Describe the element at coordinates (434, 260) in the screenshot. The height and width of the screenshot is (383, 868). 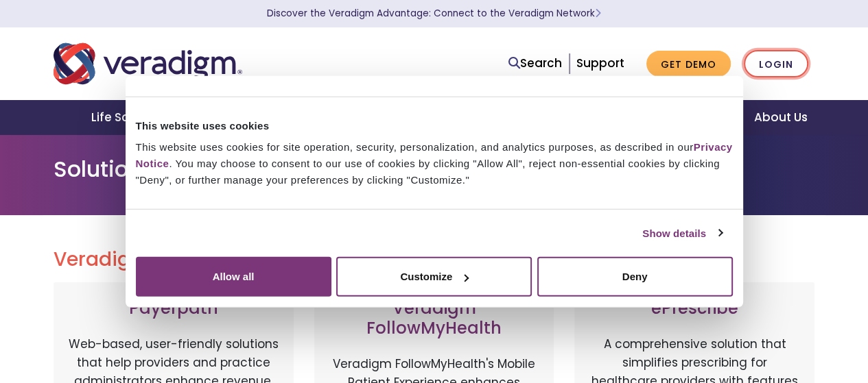
I see `h2: Veradigm Solutions` at that location.